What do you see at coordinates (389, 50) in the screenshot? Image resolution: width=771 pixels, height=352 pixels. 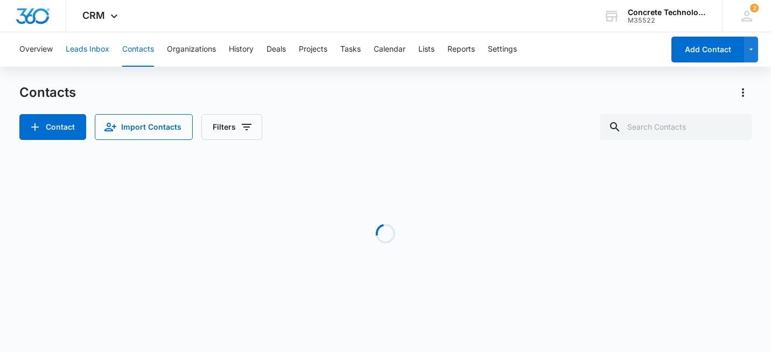 I see `button: Calendar` at bounding box center [389, 50].